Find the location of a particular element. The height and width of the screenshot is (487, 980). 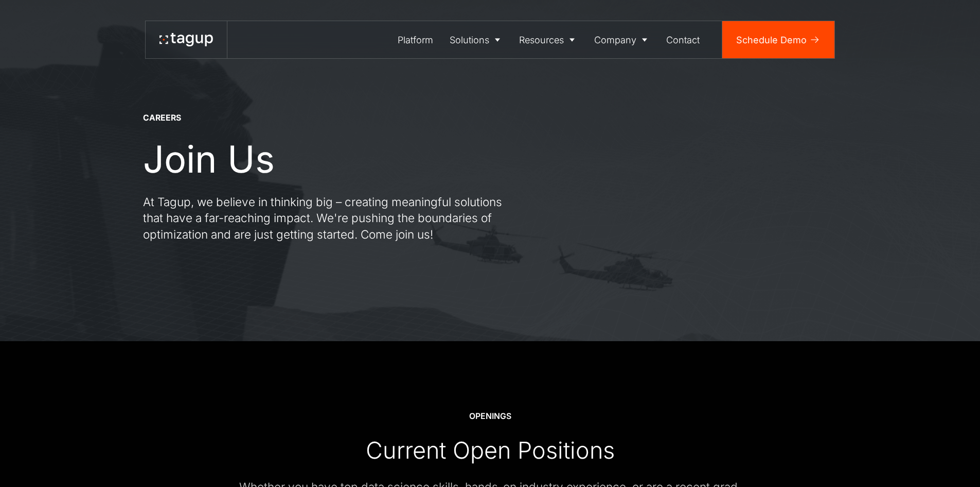

div: Platform is located at coordinates (416, 39).